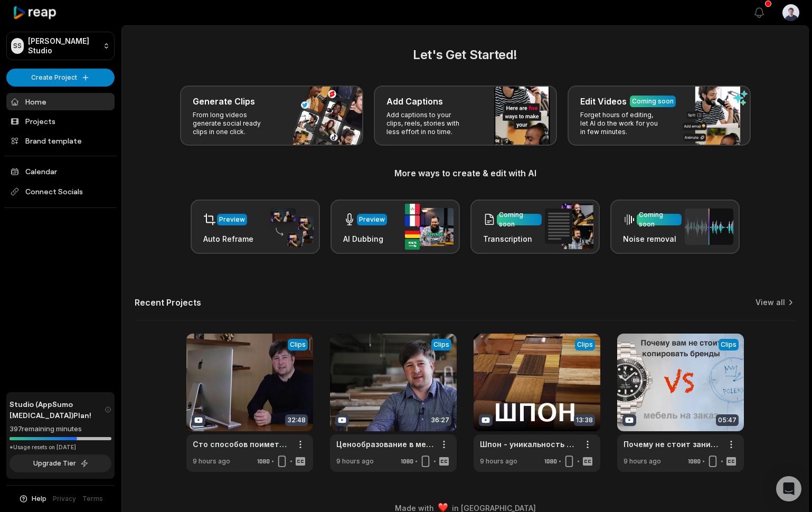 This screenshot has height=512, width=812. Describe the element at coordinates (465, 55) in the screenshot. I see `h2: Let's Get Started!` at that location.